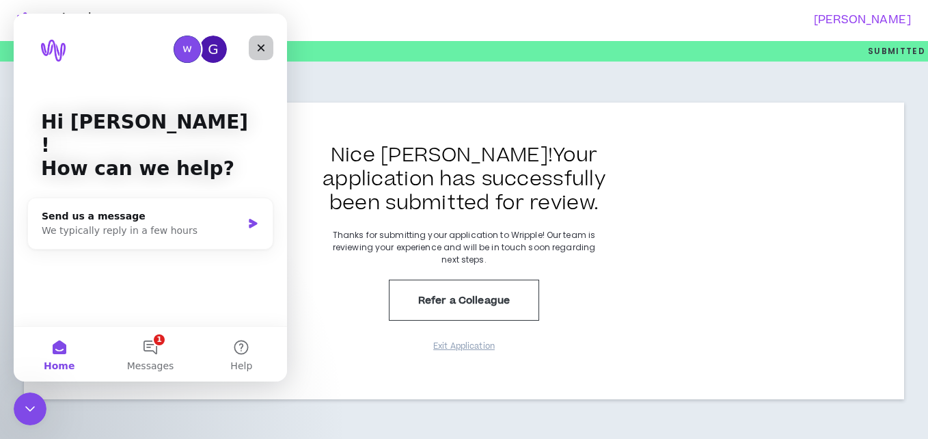  Describe the element at coordinates (228, 340) in the screenshot. I see `button: Help` at that location.